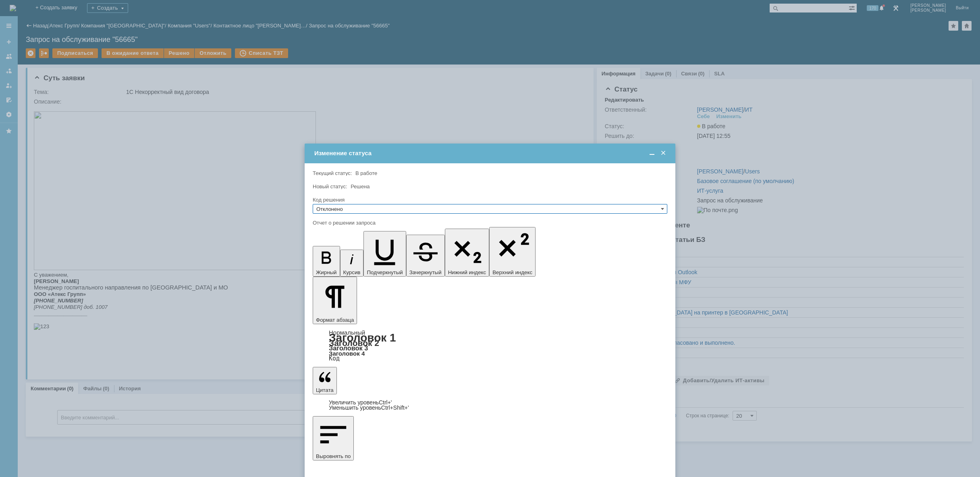  I want to click on span: В работе, so click(366, 173).